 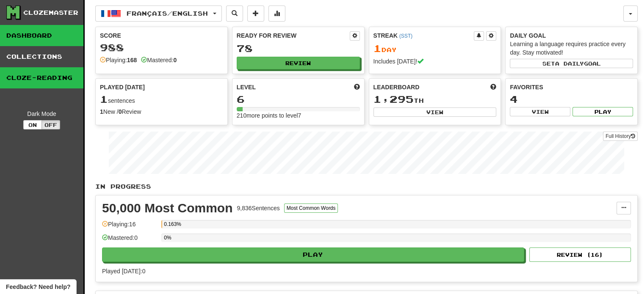 What do you see at coordinates (357, 87) in the screenshot?
I see `span: Score more points to level up` at bounding box center [357, 87].